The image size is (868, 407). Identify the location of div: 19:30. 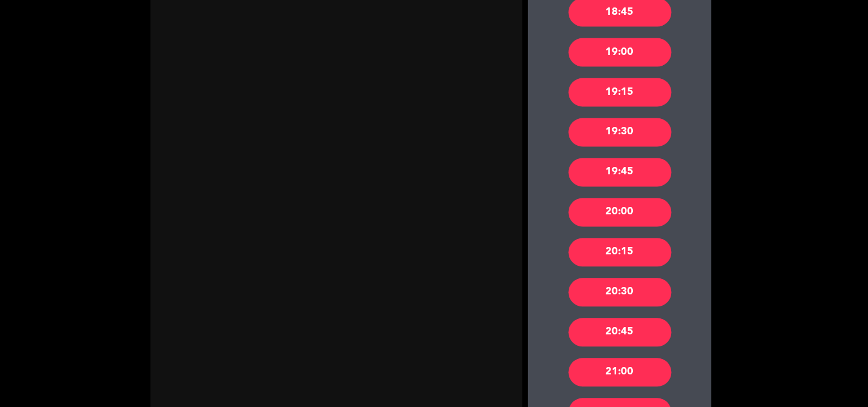
(620, 133).